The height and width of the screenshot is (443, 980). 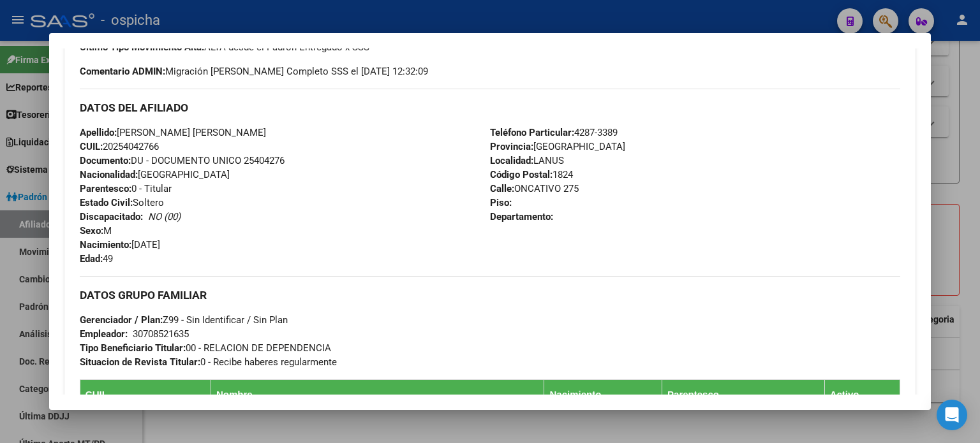 What do you see at coordinates (183, 320) in the screenshot?
I see `span: Z99 - Sin Identificar / Sin Plan` at bounding box center [183, 320].